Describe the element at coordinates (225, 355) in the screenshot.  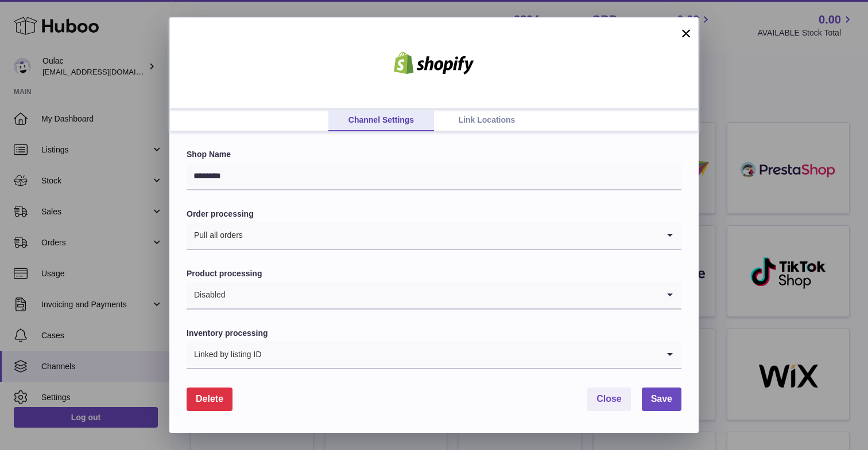
I see `span: Linked by listing ID` at that location.